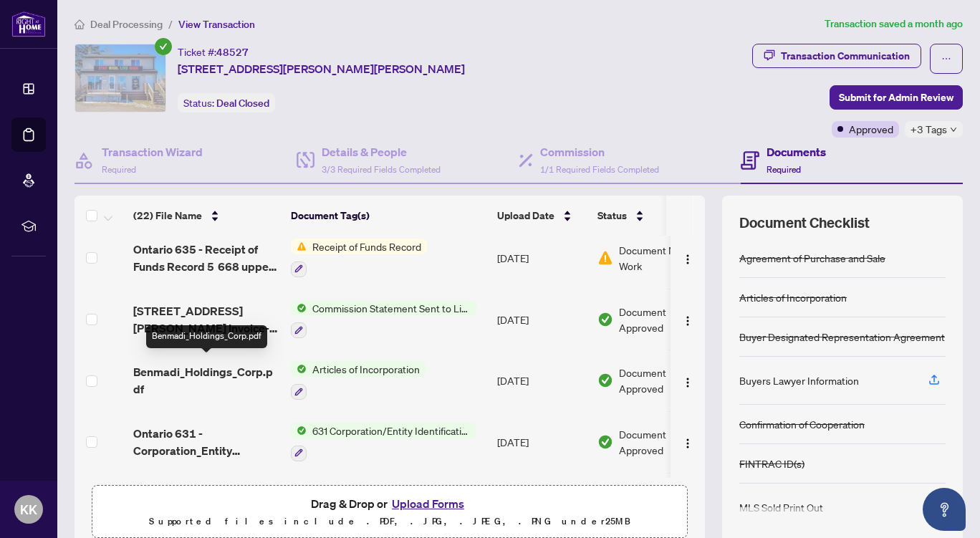 This screenshot has height=538, width=980. Describe the element at coordinates (207, 216) in the screenshot. I see `th: (22) File Name` at that location.